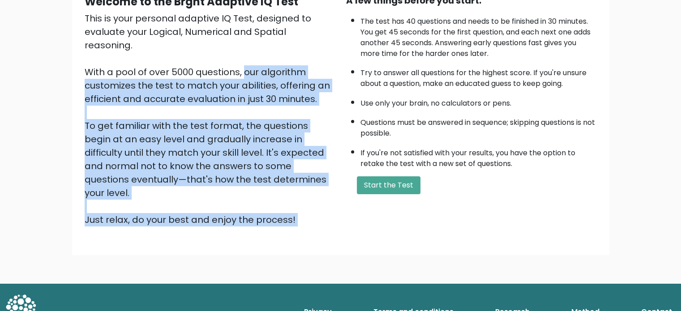 The width and height of the screenshot is (681, 311). What do you see at coordinates (479, 101) in the screenshot?
I see `li: Use only your brain, no calculators or pens.` at bounding box center [479, 101].